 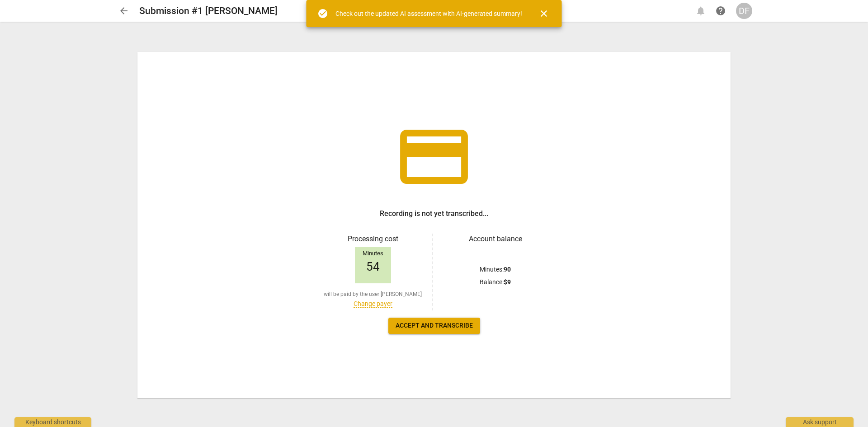 I want to click on span: Accept and transcribe, so click(x=434, y=326).